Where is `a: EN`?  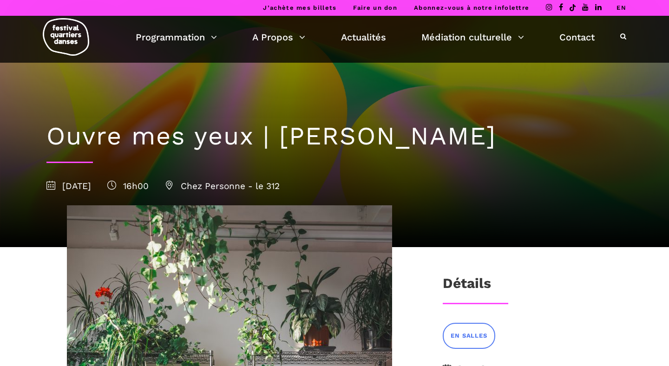
a: EN is located at coordinates (621, 7).